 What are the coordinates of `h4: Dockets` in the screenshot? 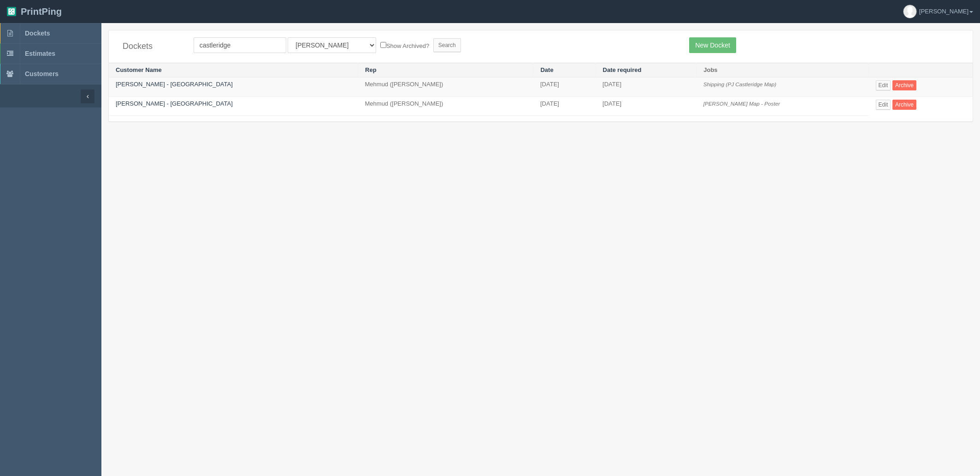 It's located at (152, 47).